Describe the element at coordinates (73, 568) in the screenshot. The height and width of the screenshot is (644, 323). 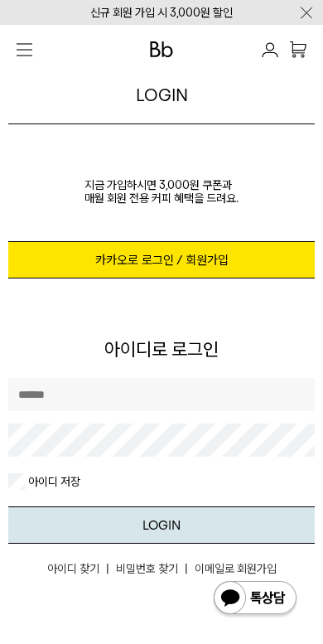
I see `a: 아이디 찾기` at that location.